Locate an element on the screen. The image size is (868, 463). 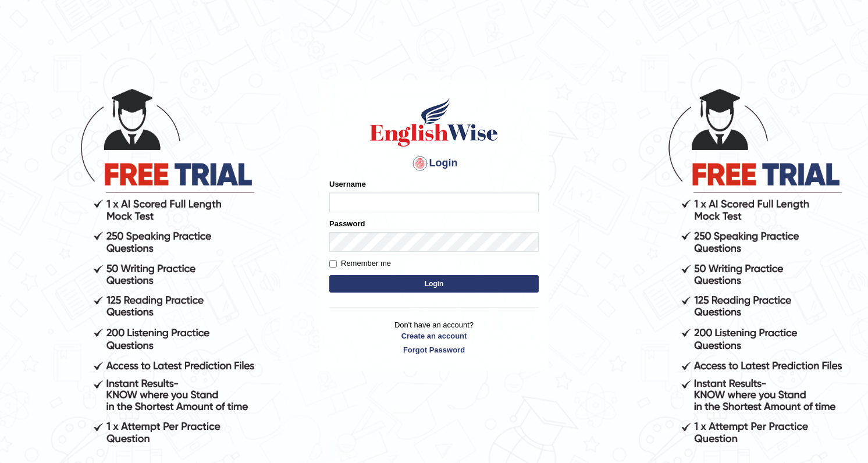
label: Username is located at coordinates (347, 184).